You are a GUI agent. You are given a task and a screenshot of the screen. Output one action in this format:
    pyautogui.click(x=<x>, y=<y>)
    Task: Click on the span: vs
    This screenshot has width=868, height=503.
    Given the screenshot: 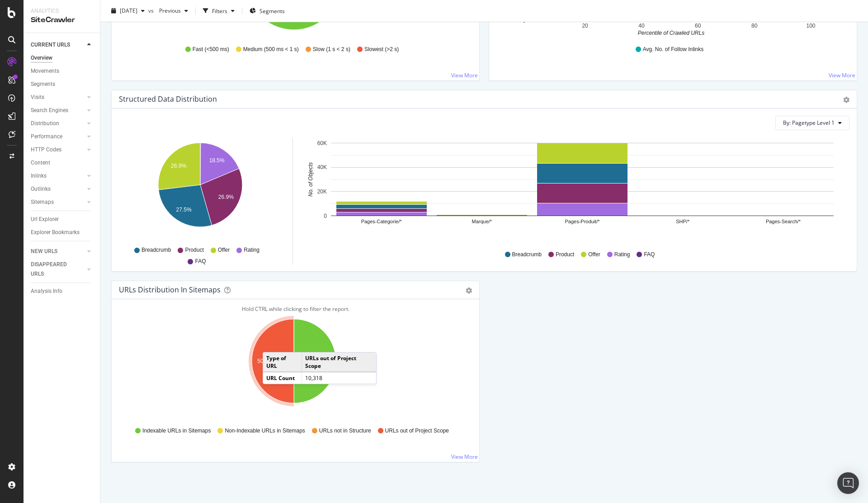 What is the action you would take?
    pyautogui.click(x=152, y=11)
    